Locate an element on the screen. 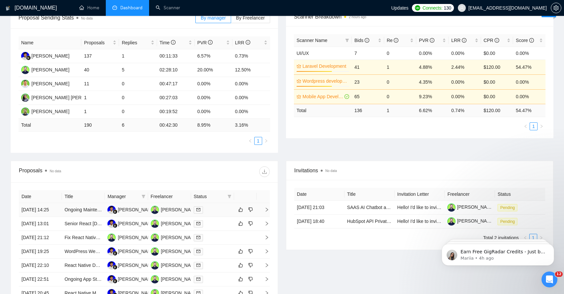 This screenshot has width=564, height=294. span: Bids is located at coordinates (362, 40).